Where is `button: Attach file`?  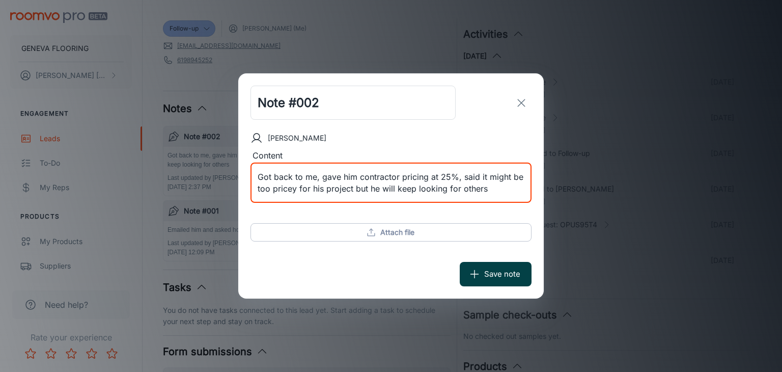
button: Attach file is located at coordinates (391, 232).